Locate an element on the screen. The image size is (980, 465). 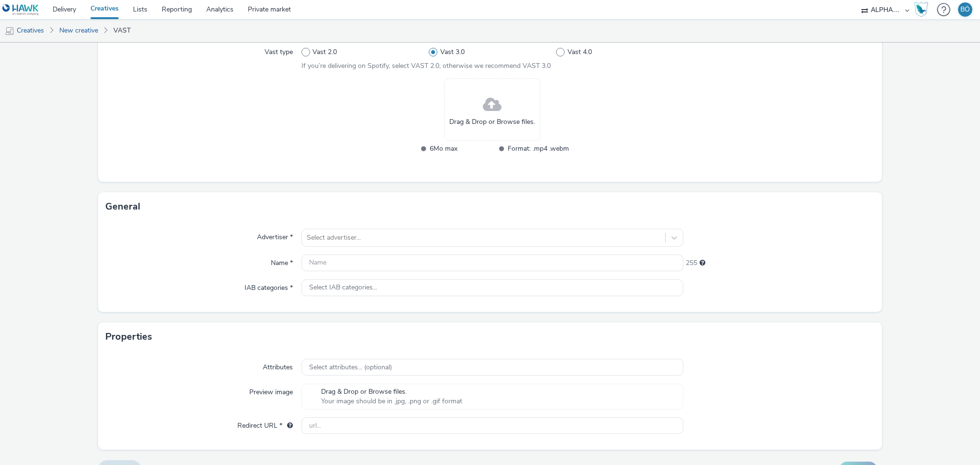
label: Advertiser * is located at coordinates (275, 236).